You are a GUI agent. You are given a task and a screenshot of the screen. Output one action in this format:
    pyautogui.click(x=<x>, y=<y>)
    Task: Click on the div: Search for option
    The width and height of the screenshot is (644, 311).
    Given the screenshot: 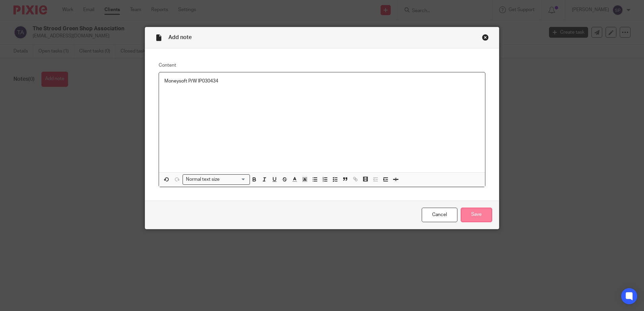 What is the action you would take?
    pyautogui.click(x=216, y=179)
    